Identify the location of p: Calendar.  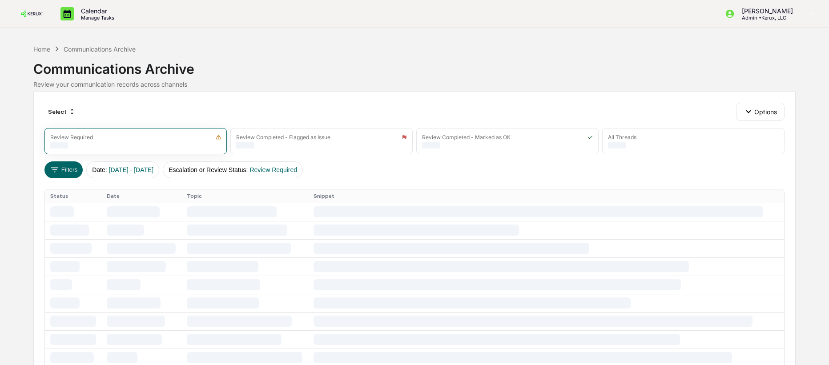
(96, 11).